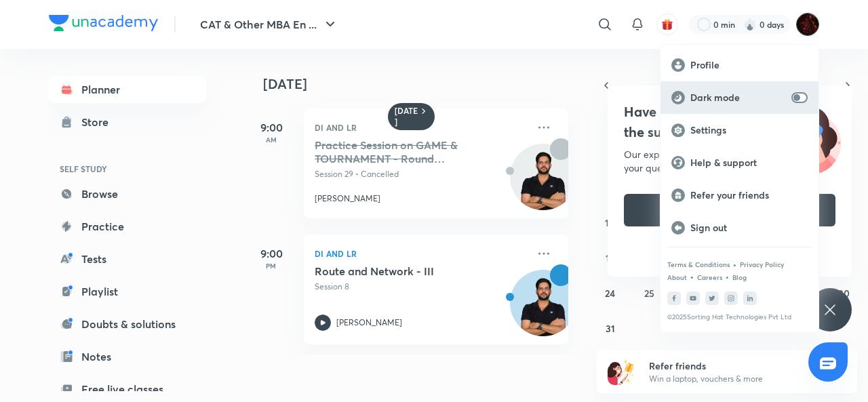 This screenshot has height=402, width=868. I want to click on p: Sign out, so click(749, 227).